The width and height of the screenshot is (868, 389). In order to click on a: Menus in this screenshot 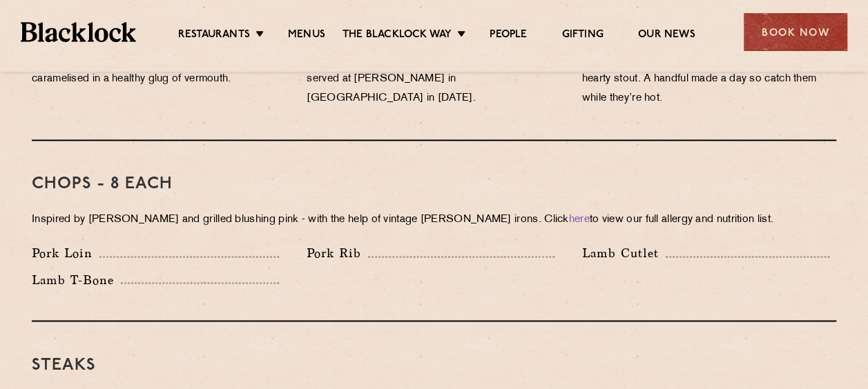, I will do `click(307, 36)`.